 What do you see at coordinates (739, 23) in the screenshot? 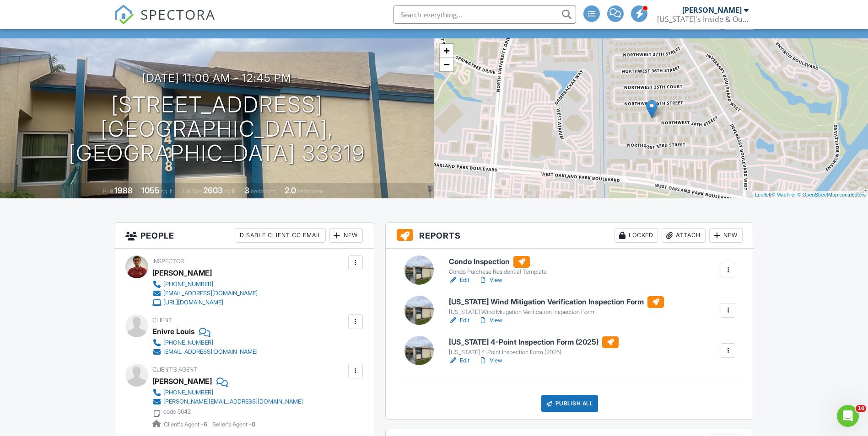
I see `div: More` at bounding box center [739, 23].